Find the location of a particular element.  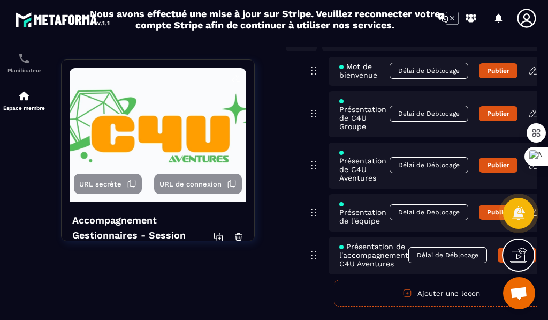

img: scheduler is located at coordinates (24, 58).